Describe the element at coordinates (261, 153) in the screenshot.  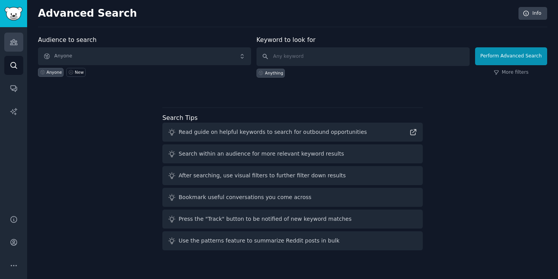
I see `div: Search within an audience for more relevant keyword results` at that location.